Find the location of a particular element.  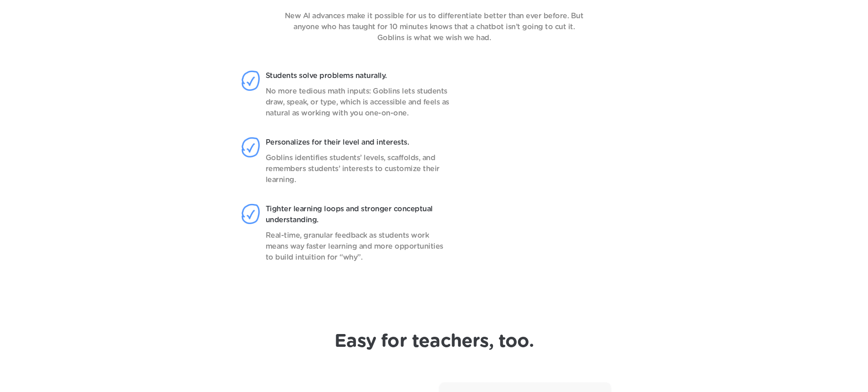

p: Goblins identifies students’ levels, scaffolds, and remembers students’ interests to customize th... is located at coordinates (358, 169).